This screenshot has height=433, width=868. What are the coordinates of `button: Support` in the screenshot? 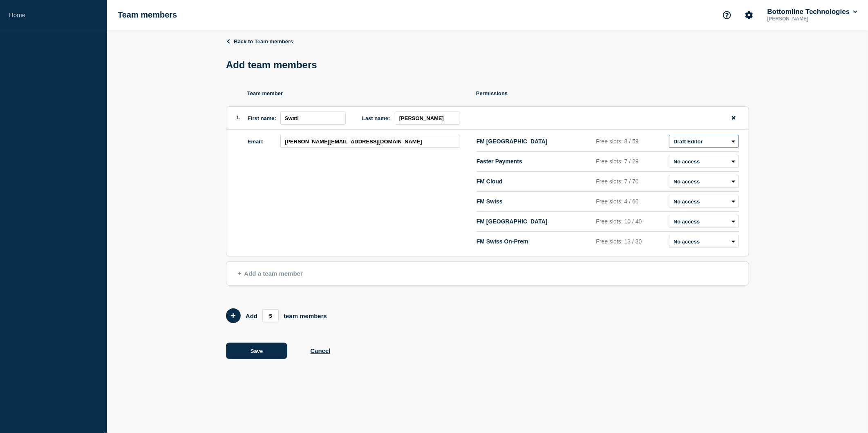 It's located at (727, 15).